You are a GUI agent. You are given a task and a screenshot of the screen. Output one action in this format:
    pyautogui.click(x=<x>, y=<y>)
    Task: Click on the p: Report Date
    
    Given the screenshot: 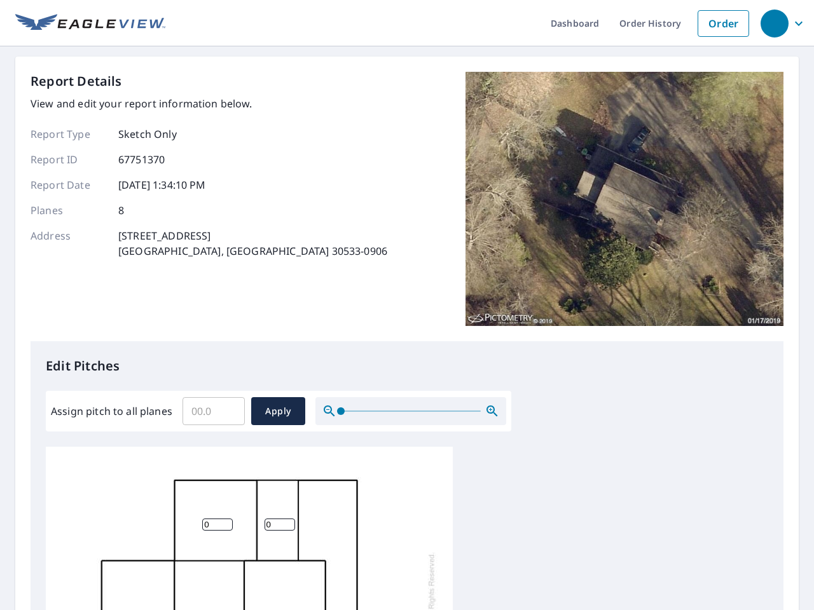 What is the action you would take?
    pyautogui.click(x=69, y=185)
    